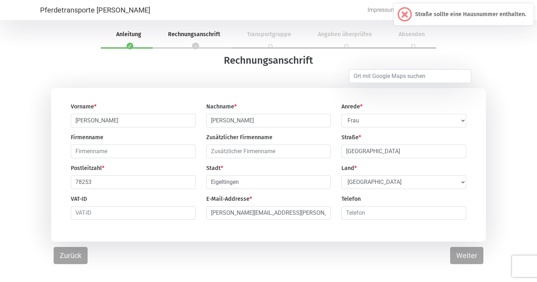 The width and height of the screenshot is (537, 282). Describe the element at coordinates (467, 255) in the screenshot. I see `button: Weiter` at that location.